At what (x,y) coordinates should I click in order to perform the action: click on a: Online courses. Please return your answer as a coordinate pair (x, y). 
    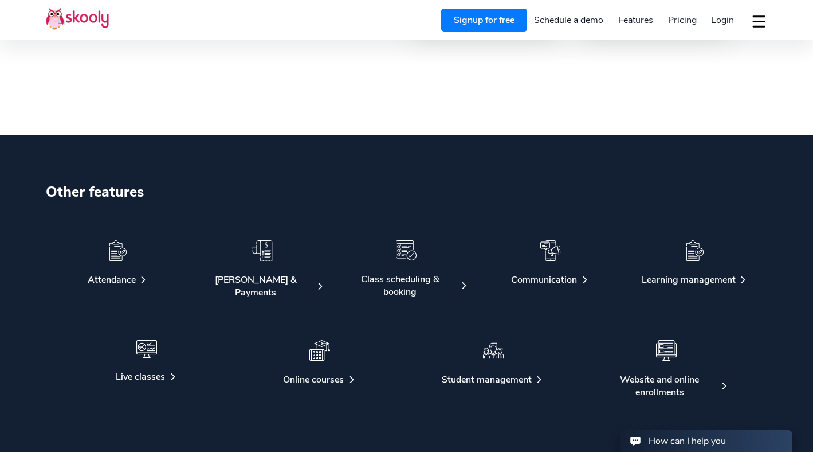
    Looking at the image, I should click on (320, 369).